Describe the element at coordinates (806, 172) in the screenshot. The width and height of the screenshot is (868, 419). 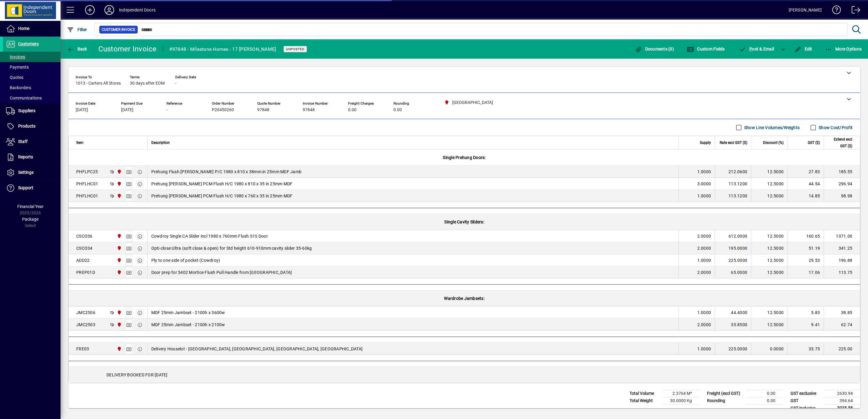
I see `td: 27.83` at that location.